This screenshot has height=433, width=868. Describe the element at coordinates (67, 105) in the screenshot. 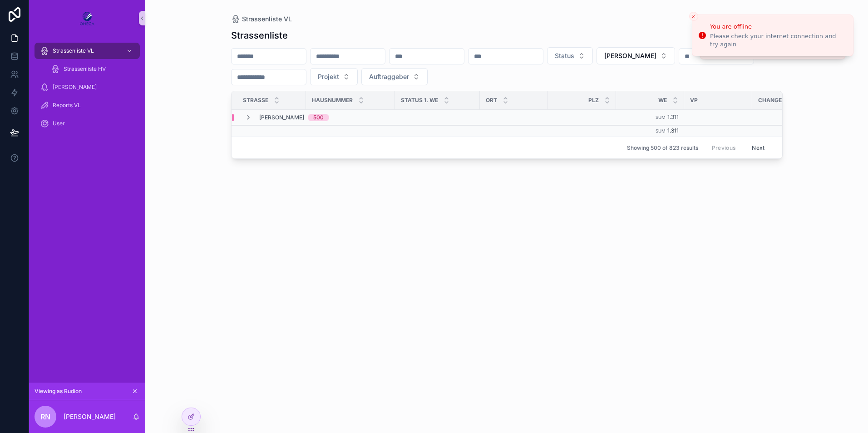

I see `span: Reports VL` at that location.